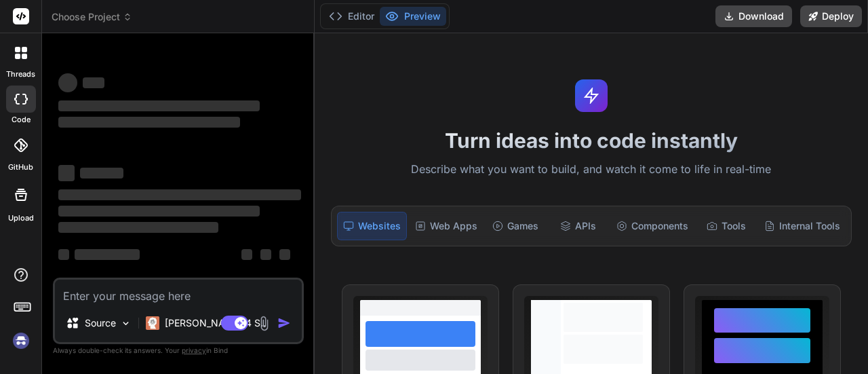  What do you see at coordinates (516, 226) in the screenshot?
I see `div: Games` at bounding box center [516, 226].